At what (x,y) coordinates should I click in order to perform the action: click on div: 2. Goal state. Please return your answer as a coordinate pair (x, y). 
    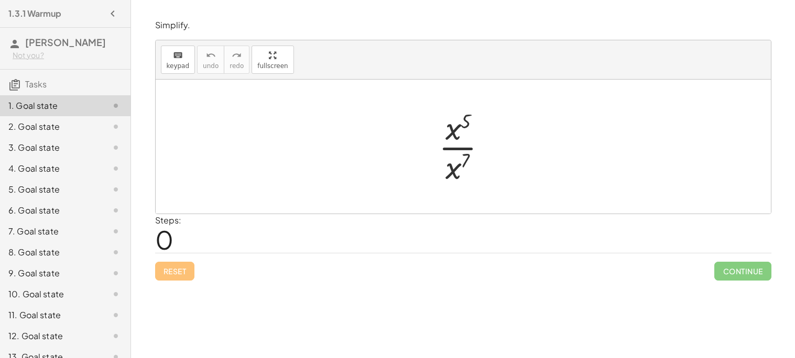
    Looking at the image, I should click on (50, 127).